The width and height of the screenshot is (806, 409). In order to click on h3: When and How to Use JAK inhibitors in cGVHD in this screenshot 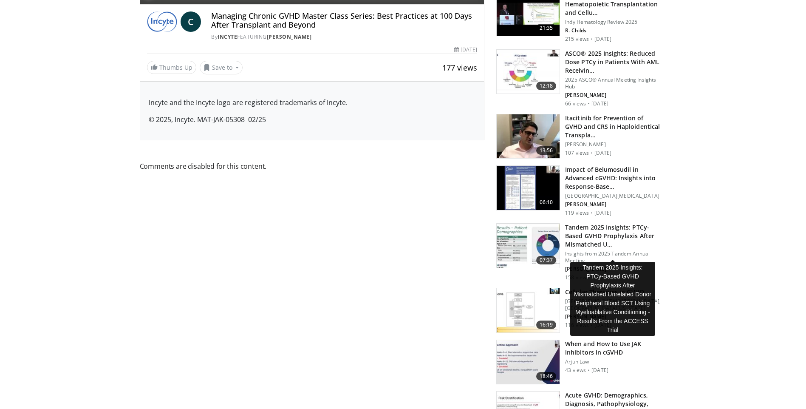, I will do `click(613, 348)`.